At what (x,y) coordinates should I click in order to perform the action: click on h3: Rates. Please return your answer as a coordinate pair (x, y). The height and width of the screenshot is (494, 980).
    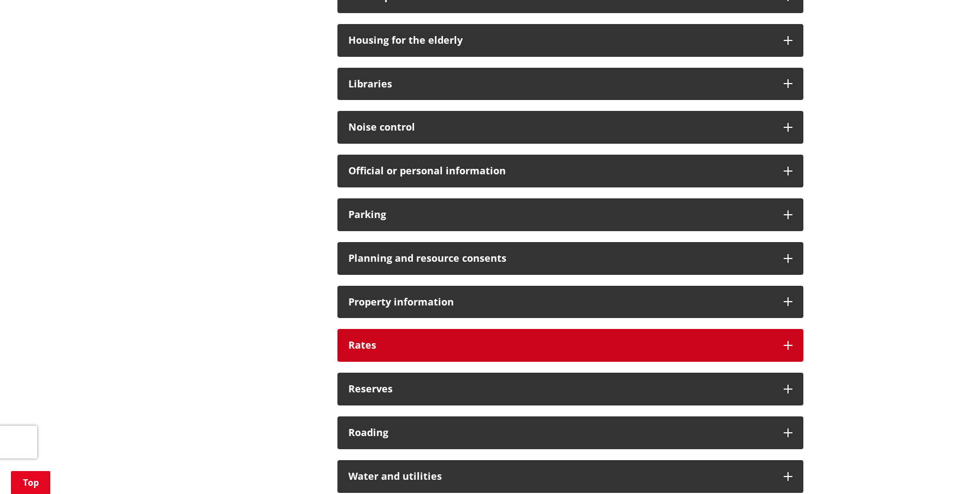
    Looking at the image, I should click on (561, 345).